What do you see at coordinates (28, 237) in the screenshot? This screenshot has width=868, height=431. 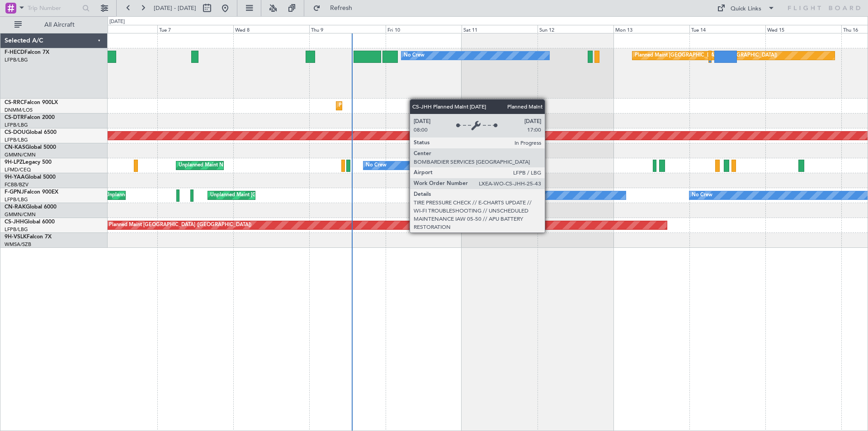 I see `a: 9H-VSLKFalcon 7X` at bounding box center [28, 237].